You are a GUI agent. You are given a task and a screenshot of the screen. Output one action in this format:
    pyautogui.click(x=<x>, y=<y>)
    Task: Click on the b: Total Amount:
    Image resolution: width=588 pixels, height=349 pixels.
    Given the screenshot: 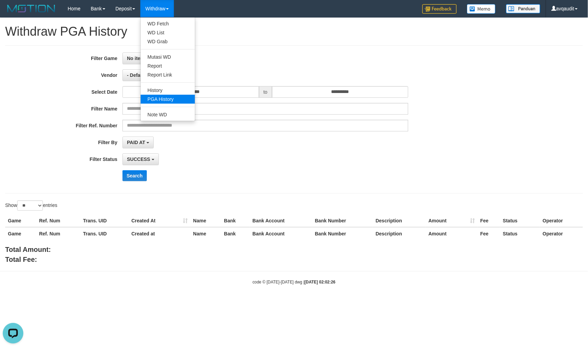 What is the action you would take?
    pyautogui.click(x=28, y=249)
    